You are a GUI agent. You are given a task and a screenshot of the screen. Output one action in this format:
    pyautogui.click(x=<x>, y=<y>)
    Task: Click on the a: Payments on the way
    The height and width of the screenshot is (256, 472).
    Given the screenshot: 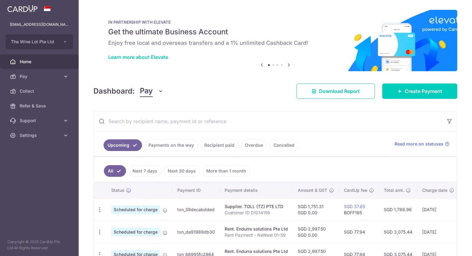 What is the action you would take?
    pyautogui.click(x=171, y=145)
    